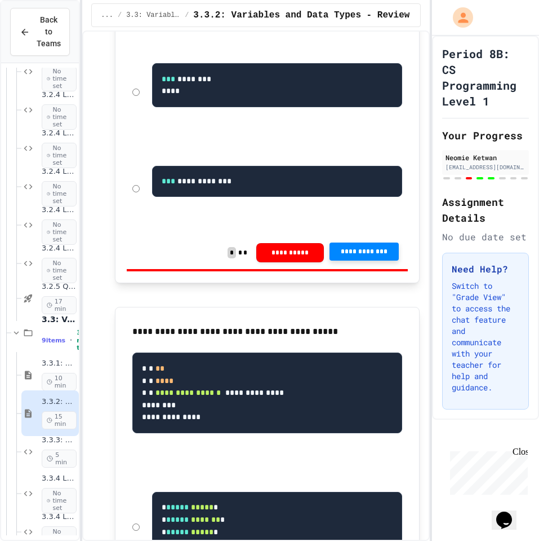  What do you see at coordinates (59, 171) in the screenshot?
I see `span: 3.2.4 Lab 4: Code Commentary Creator` at bounding box center [59, 171].